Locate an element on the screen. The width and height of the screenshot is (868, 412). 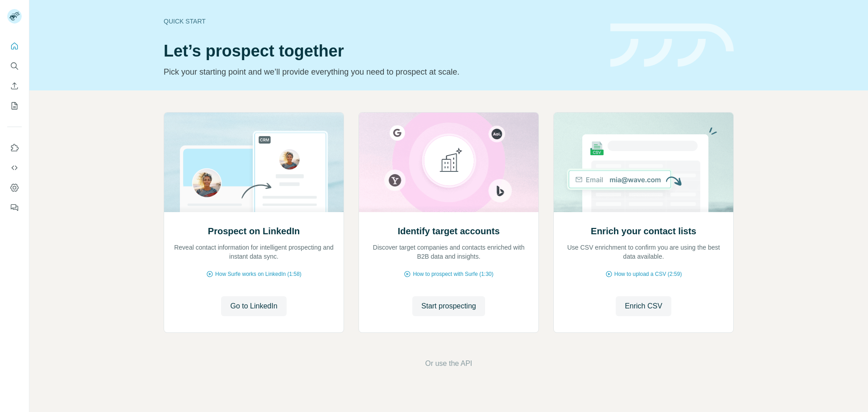
span: Enrich CSV is located at coordinates (644, 306).